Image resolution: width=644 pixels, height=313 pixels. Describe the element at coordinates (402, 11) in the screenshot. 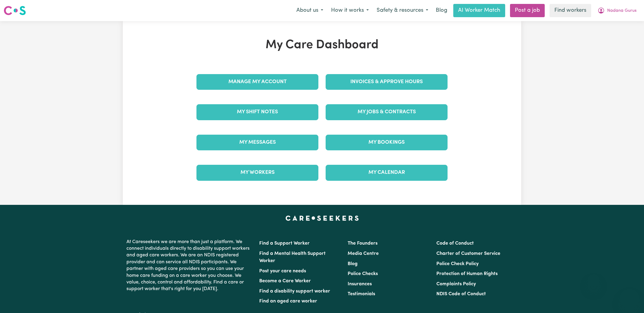

I see `button: Safety & resources` at that location.